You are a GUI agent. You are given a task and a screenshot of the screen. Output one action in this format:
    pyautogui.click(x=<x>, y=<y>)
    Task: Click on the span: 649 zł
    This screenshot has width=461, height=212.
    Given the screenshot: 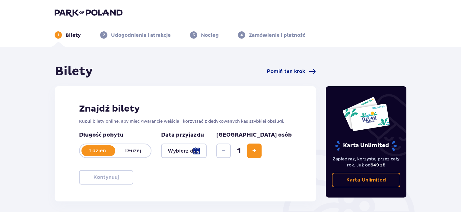 What is the action you would take?
    pyautogui.click(x=377, y=165)
    